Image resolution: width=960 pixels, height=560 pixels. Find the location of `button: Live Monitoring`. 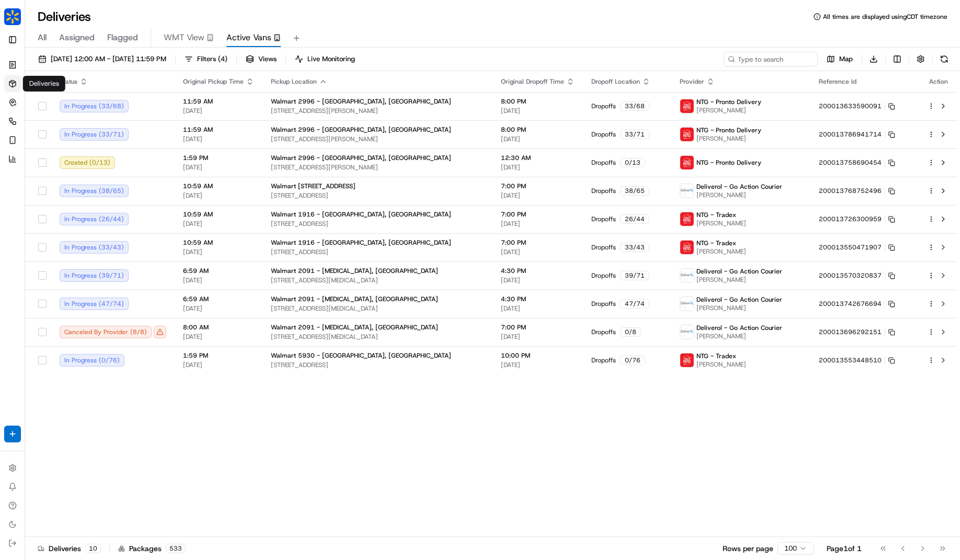

button: Live Monitoring is located at coordinates (325, 59).